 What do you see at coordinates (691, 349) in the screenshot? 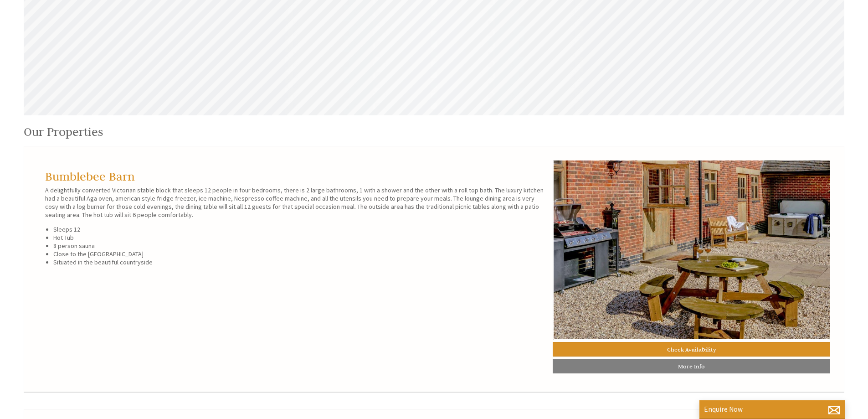
I see `a: Check Availability` at bounding box center [691, 349].